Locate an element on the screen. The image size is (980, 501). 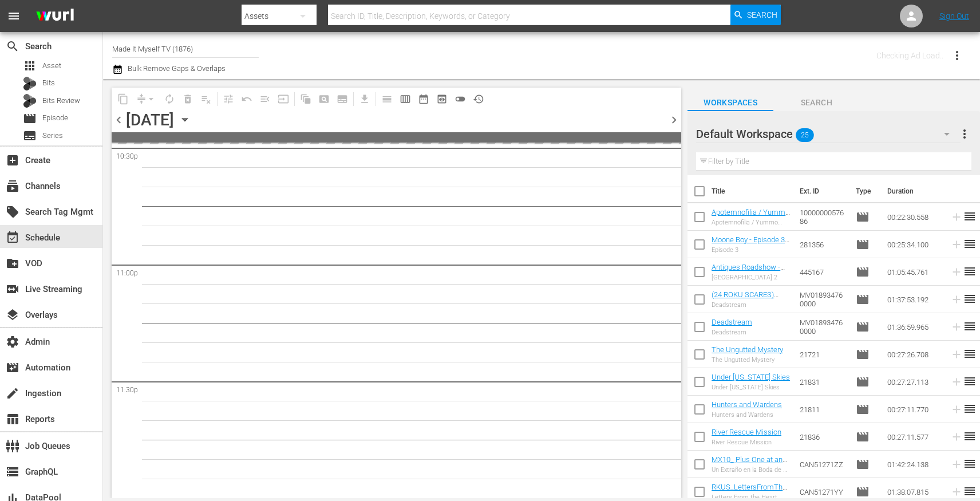
span: Create Search Block is located at coordinates (324, 99).